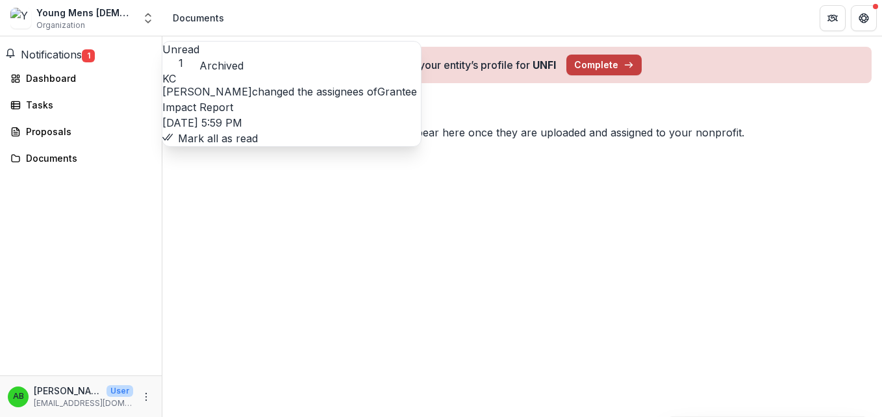 The height and width of the screenshot is (417, 882). I want to click on strong: UNFI, so click(544, 65).